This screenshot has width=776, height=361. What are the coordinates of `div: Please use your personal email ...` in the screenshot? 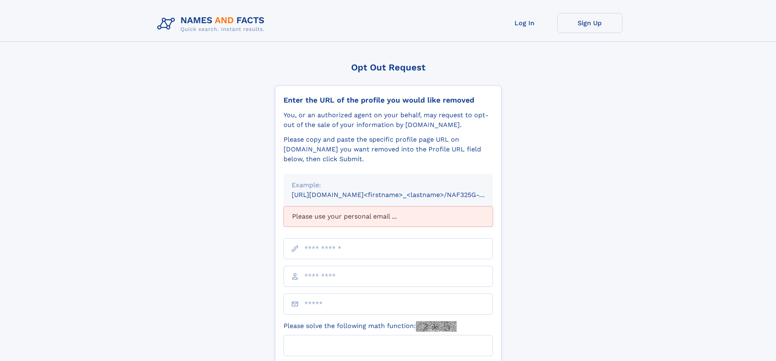 It's located at (388, 217).